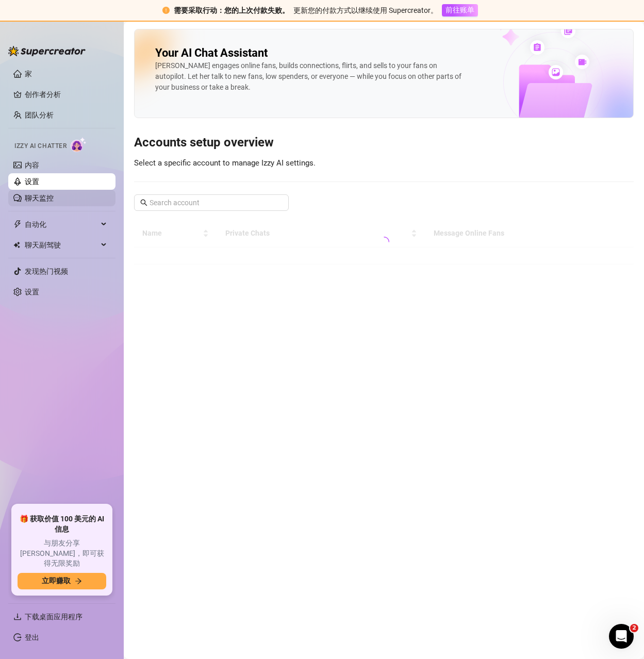  I want to click on img: Chat Copilot, so click(17, 245).